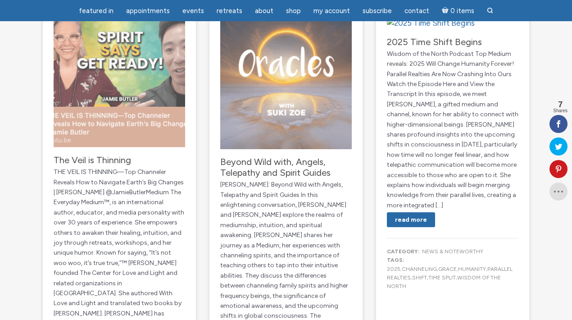 This screenshot has width=572, height=320. I want to click on span: Contact, so click(417, 11).